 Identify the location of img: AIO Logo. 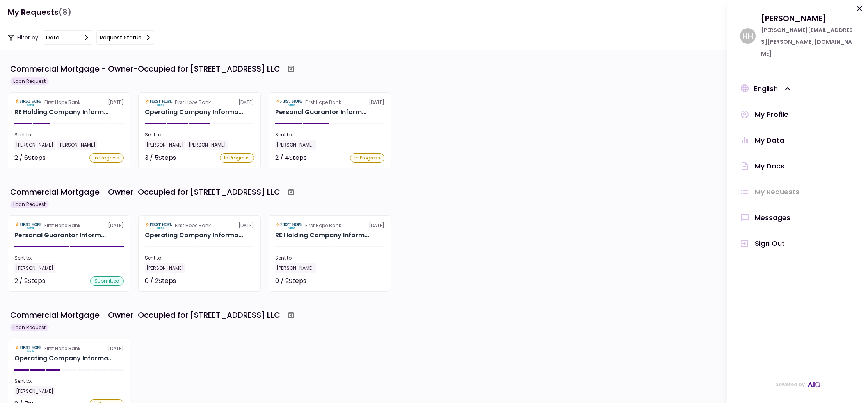
(814, 385).